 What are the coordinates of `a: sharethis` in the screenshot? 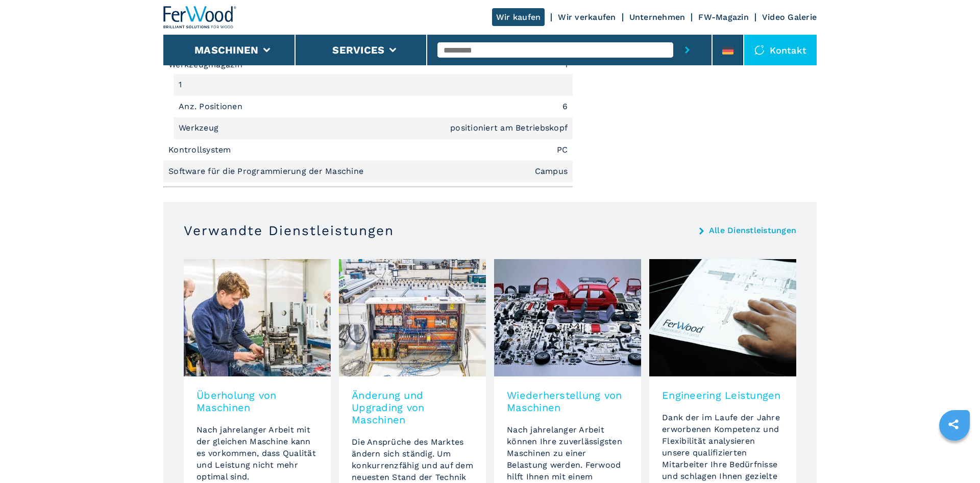 It's located at (953, 425).